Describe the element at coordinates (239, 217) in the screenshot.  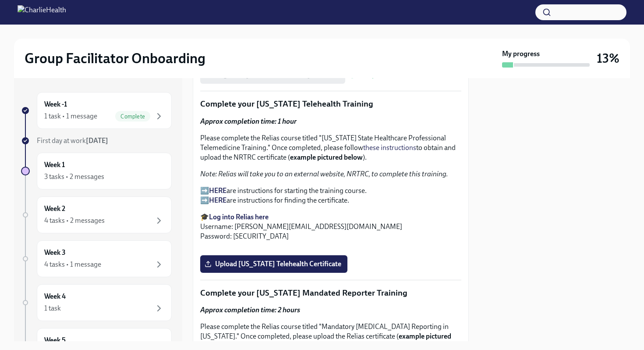
I see `strong: Log into Relias here` at that location.